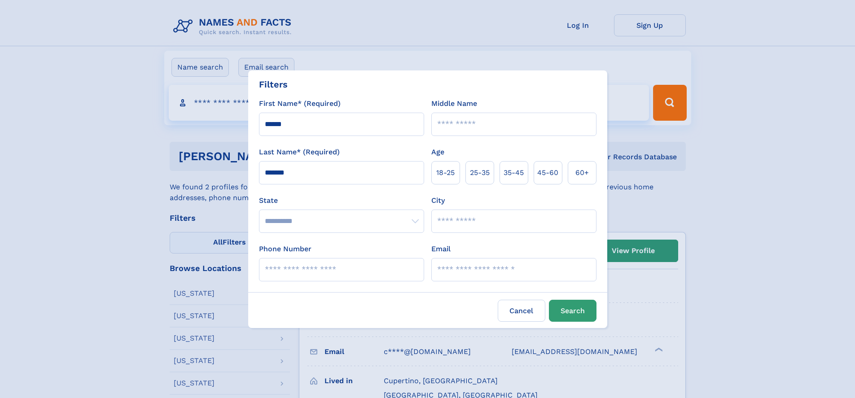 This screenshot has height=398, width=855. What do you see at coordinates (454, 104) in the screenshot?
I see `label: Middle Name` at bounding box center [454, 104].